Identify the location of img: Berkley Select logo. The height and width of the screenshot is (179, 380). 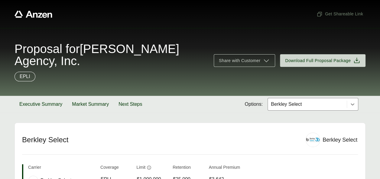
(313, 140).